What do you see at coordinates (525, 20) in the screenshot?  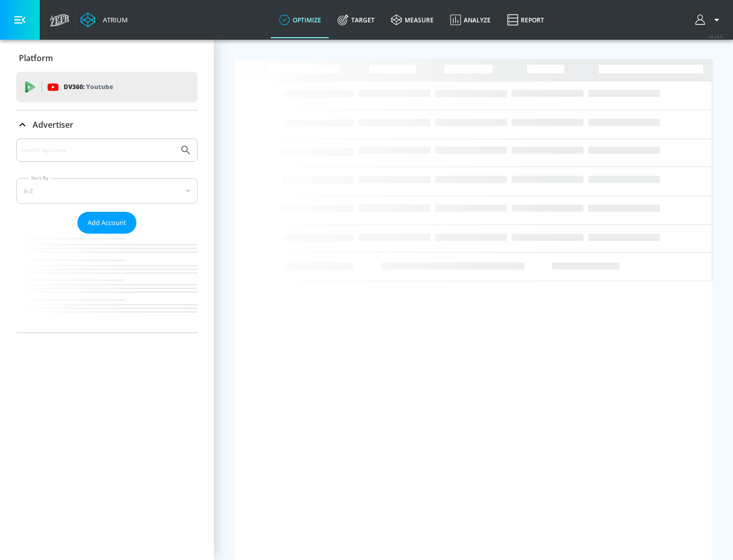 I see `a: Report` at bounding box center [525, 20].